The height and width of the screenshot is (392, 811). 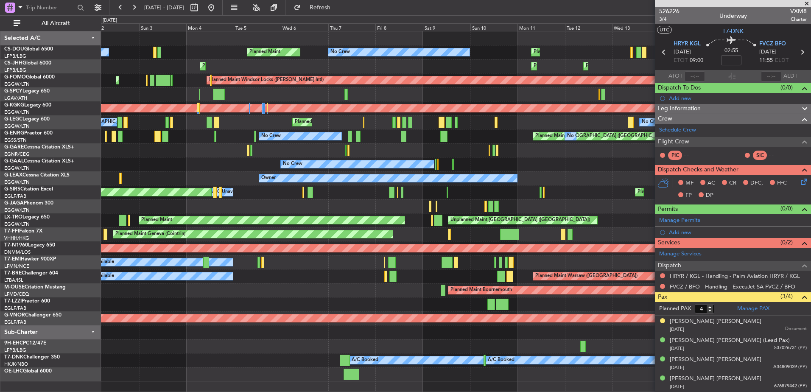 I want to click on div: Sat 9, so click(x=447, y=27).